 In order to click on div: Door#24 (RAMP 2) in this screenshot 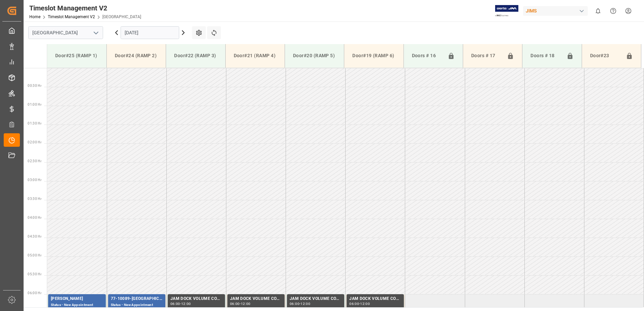, I will do `click(136, 56)`.